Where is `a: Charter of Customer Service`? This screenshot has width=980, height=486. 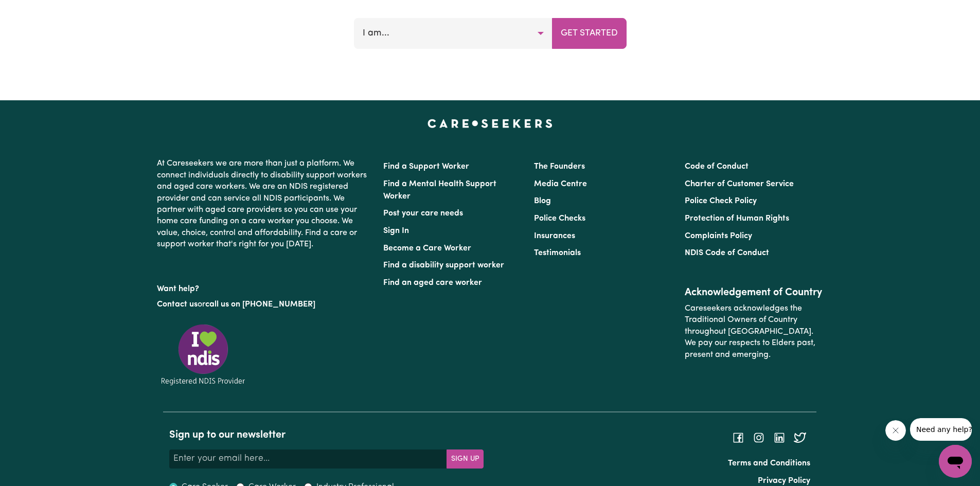
a: Charter of Customer Service is located at coordinates (739, 184).